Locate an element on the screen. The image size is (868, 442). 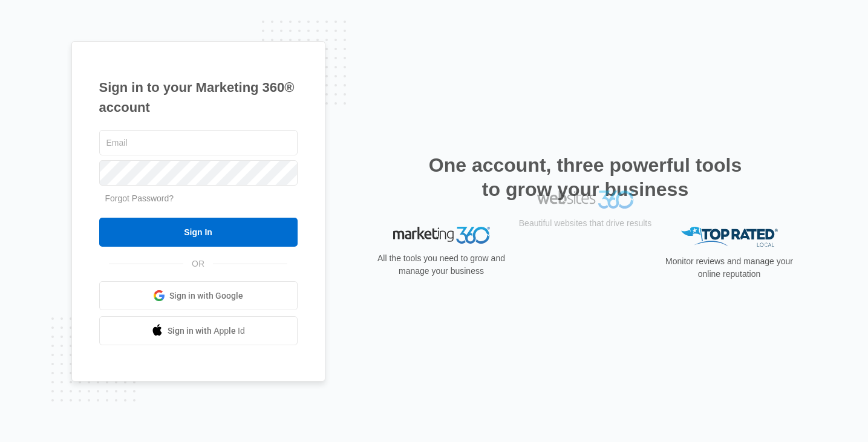
img: Top Rated Local is located at coordinates (730, 237).